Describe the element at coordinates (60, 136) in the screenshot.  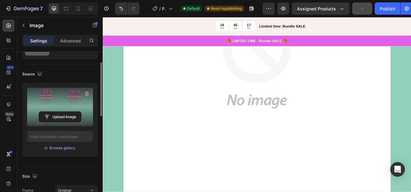
I see `input: https://example.com/image.jpg` at that location.